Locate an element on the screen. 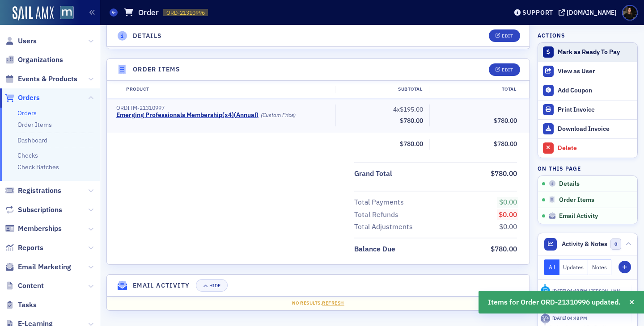 Image resolution: width=644 pixels, height=326 pixels. div: Print Invoice is located at coordinates (596, 110).